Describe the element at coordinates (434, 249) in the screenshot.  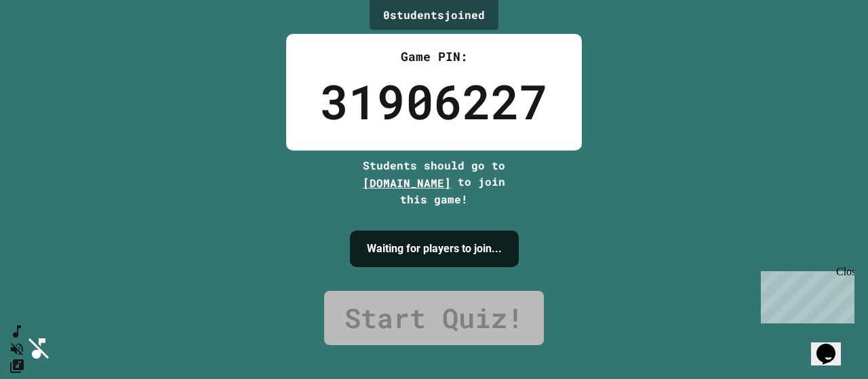
I see `h4: Waiting for players to join...` at that location.